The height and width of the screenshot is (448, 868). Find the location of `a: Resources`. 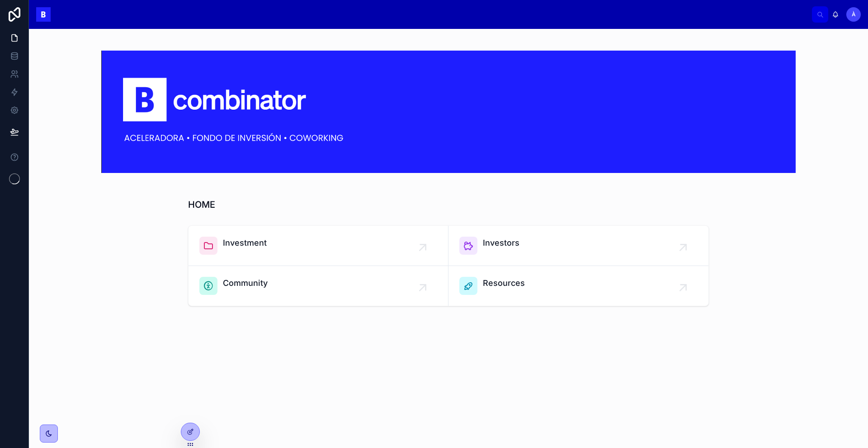

a: Resources is located at coordinates (579, 286).